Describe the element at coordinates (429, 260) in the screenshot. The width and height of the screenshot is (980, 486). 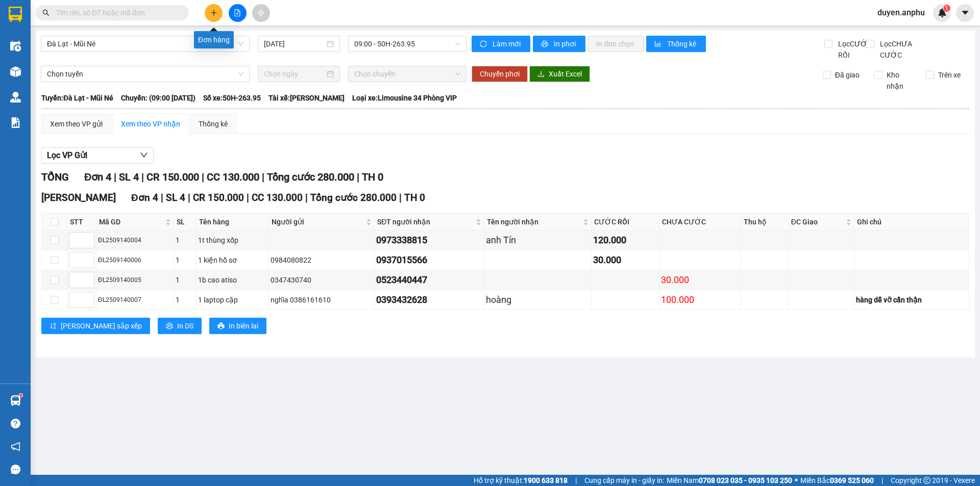
I see `td: 0937015566` at that location.